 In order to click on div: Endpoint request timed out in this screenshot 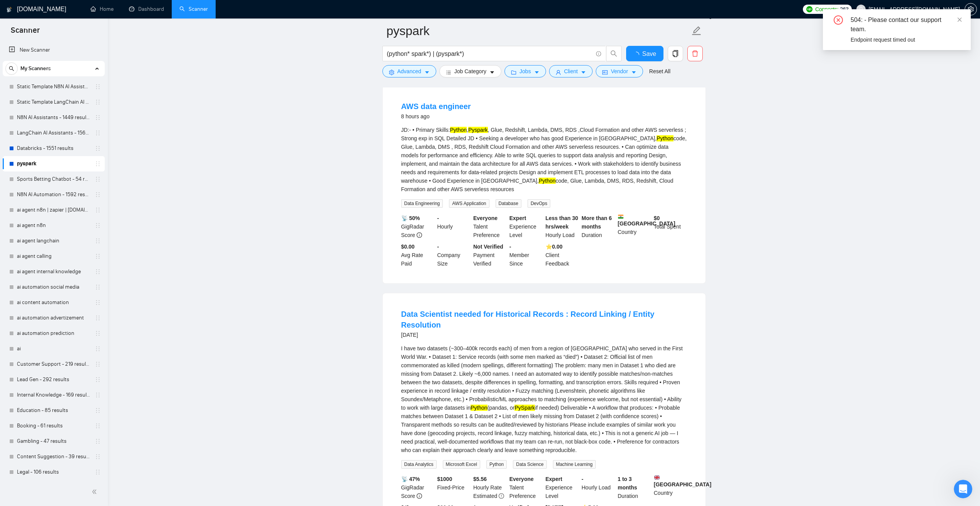, I will do `click(906, 40)`.